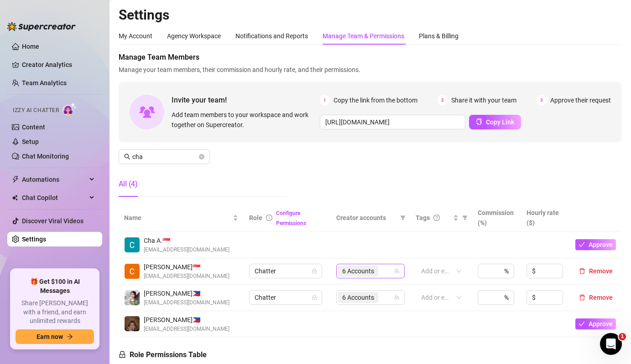 This screenshot has height=364, width=631. Describe the element at coordinates (484, 100) in the screenshot. I see `span: Share it with your team` at that location.